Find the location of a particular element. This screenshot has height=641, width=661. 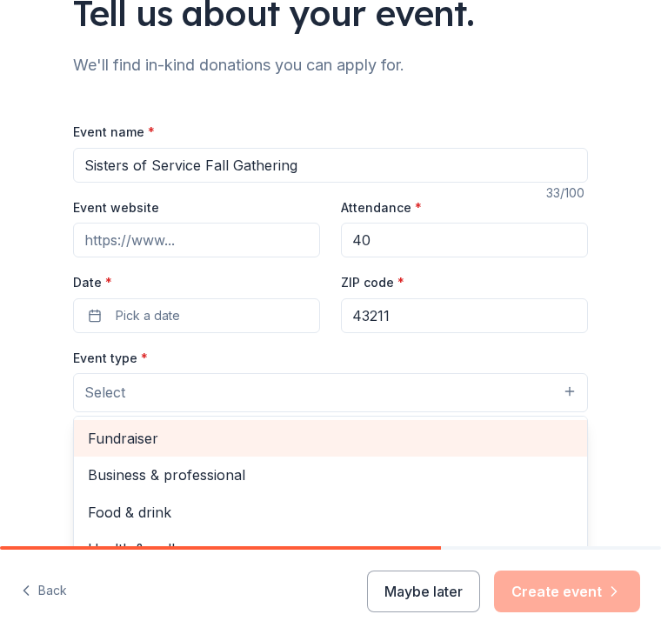

span: Select is located at coordinates (104, 393).